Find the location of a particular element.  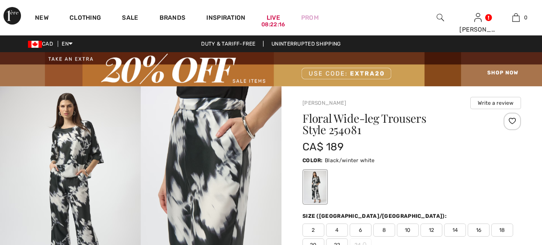

span: 4 is located at coordinates (337, 230).